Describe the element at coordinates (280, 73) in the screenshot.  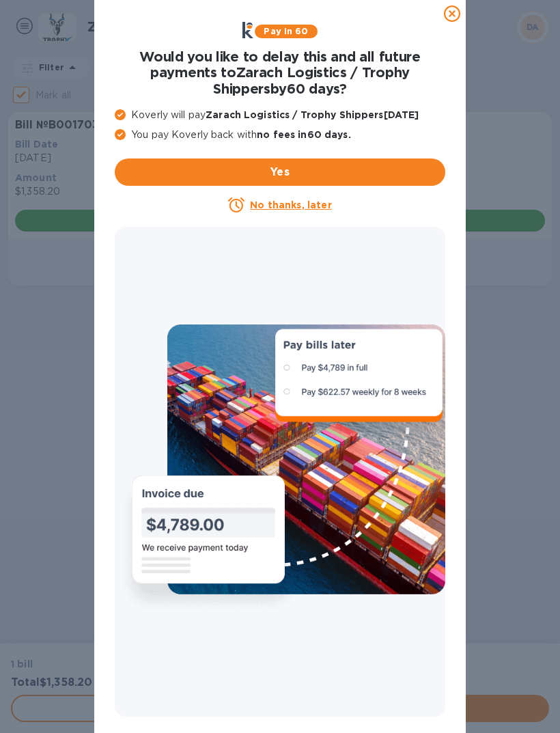
I see `h1: Would you like to delay this and all future payments to Zarach Logistics / Trophy Shippers by 60 ...` at that location.